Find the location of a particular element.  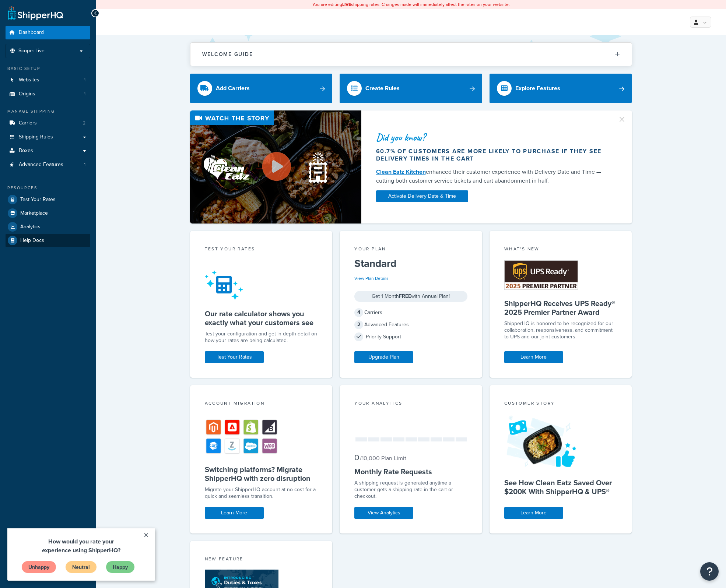

a: Happy is located at coordinates (113, 38).